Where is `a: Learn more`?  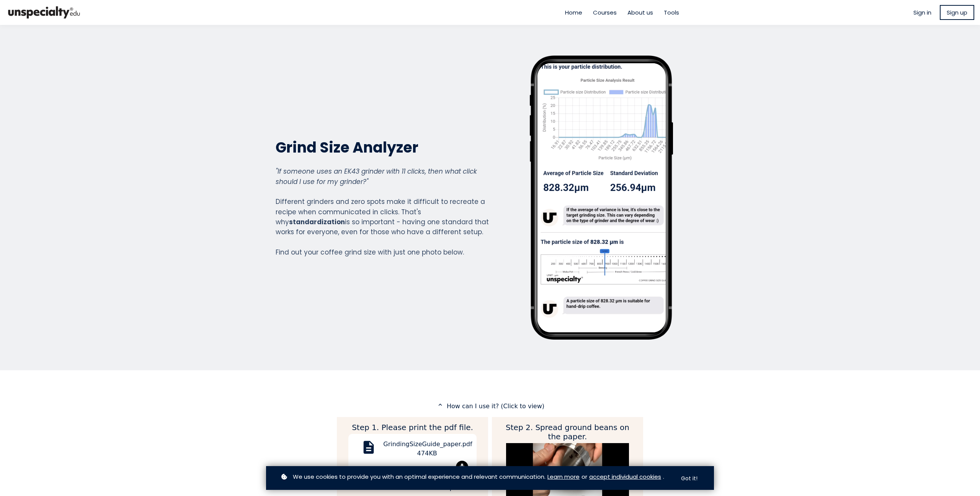
a: Learn more is located at coordinates (564, 476).